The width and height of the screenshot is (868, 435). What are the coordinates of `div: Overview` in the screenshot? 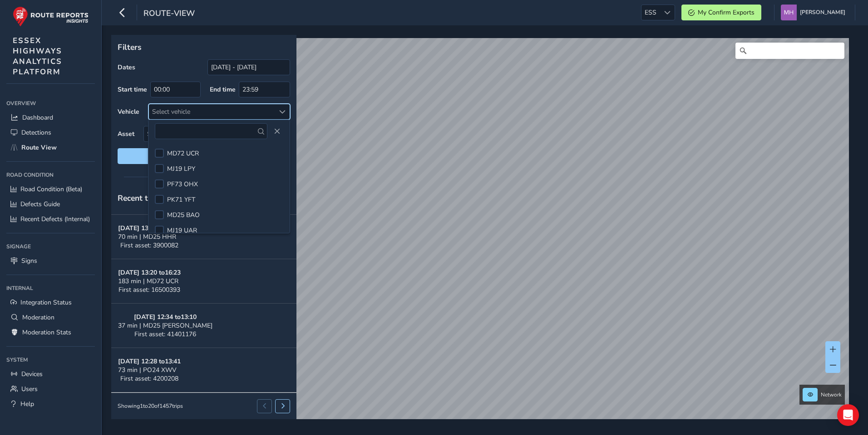 It's located at (50, 103).